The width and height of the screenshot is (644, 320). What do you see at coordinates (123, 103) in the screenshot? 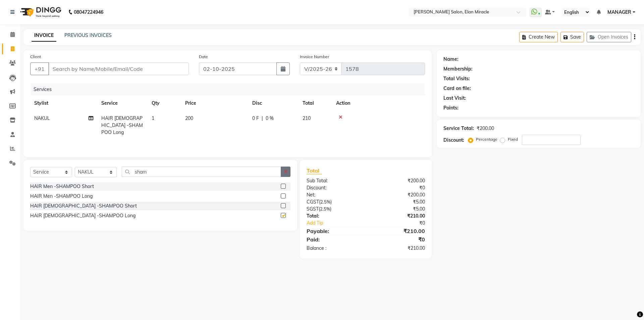
I see `th: Service` at bounding box center [123, 103].